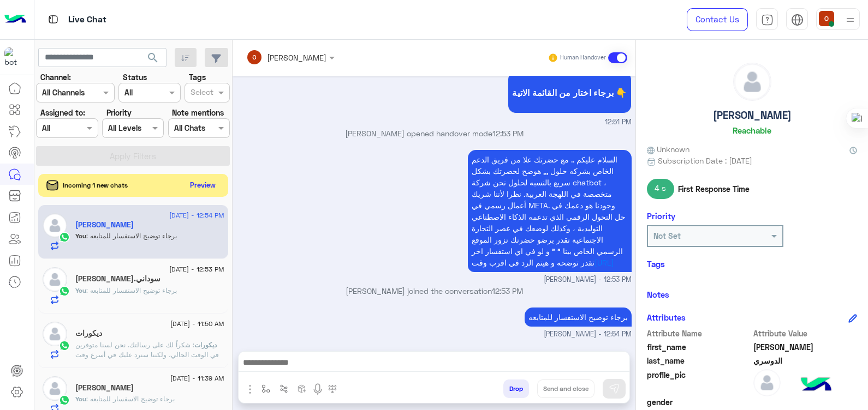  I want to click on label: Priority, so click(119, 112).